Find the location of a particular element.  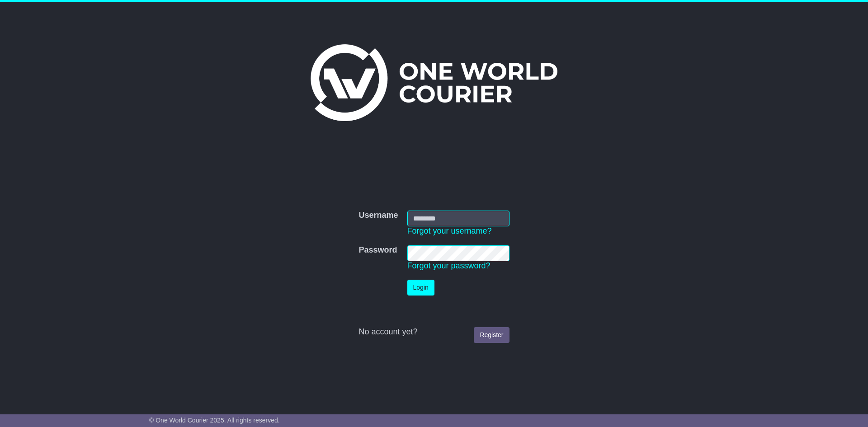

a: Forgot your password? is located at coordinates (449, 266).